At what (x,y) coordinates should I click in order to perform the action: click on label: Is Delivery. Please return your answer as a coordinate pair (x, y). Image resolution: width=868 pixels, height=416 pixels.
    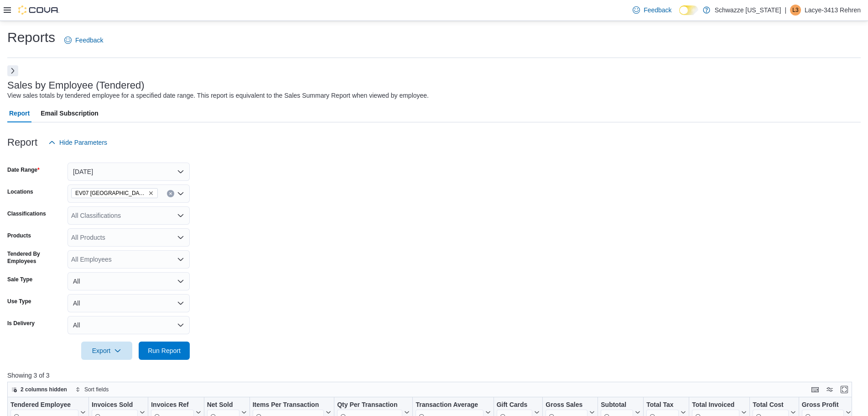
    Looking at the image, I should click on (21, 323).